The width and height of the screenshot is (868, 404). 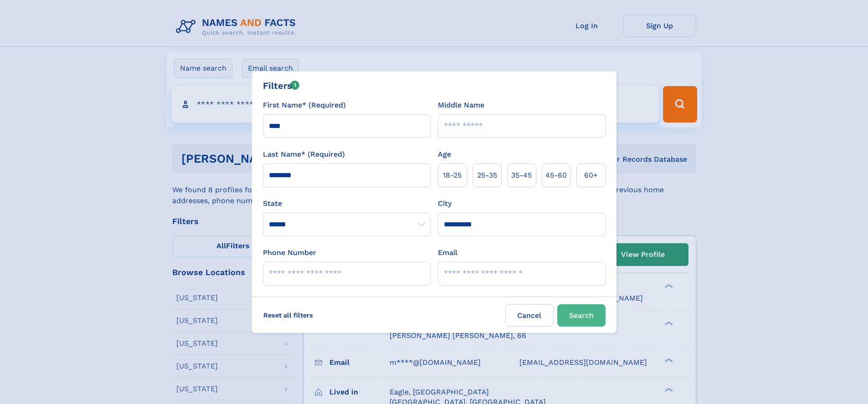 What do you see at coordinates (281, 85) in the screenshot?
I see `div: Filters` at bounding box center [281, 85].